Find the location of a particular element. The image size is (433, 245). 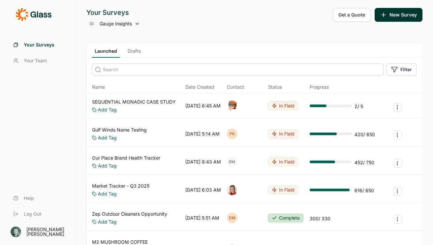

span: Log Out is located at coordinates (32, 214).